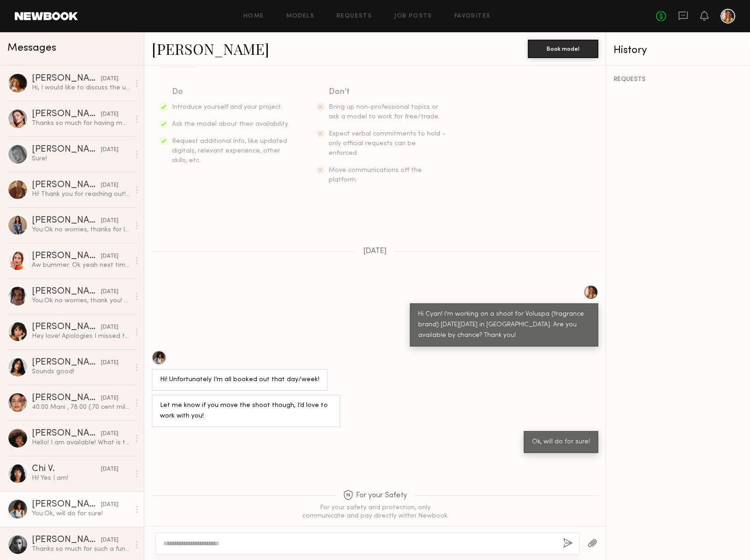 The width and height of the screenshot is (750, 560). What do you see at coordinates (246, 411) in the screenshot?
I see `div: Let me know if you move the shoot though, I’d love to work with you!` at bounding box center [246, 411].